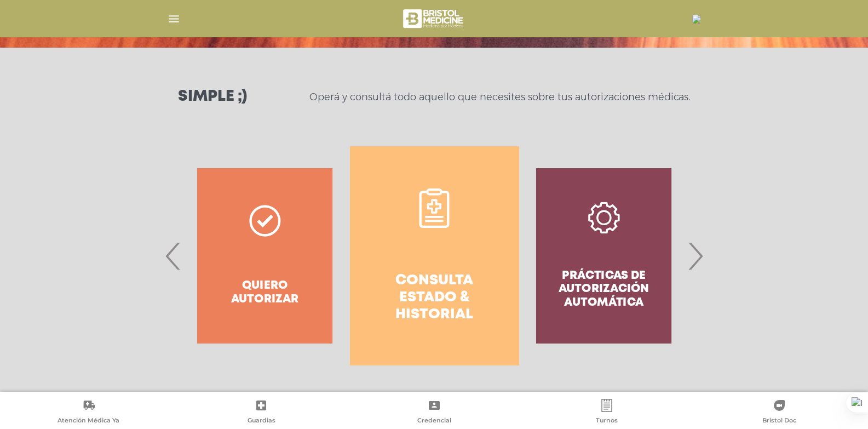 The width and height of the screenshot is (868, 429). What do you see at coordinates (434, 298) in the screenshot?
I see `h4: Consulta estado & historial` at bounding box center [434, 298].